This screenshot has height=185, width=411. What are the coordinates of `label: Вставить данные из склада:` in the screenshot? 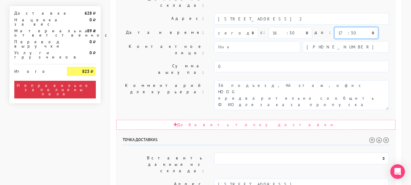 It's located at (164, 164).